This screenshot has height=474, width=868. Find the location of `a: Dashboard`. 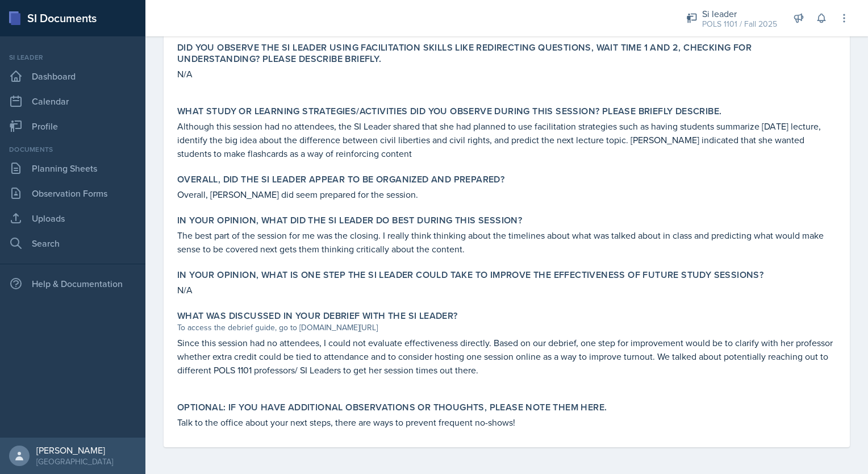

a: Dashboard is located at coordinates (72, 77).